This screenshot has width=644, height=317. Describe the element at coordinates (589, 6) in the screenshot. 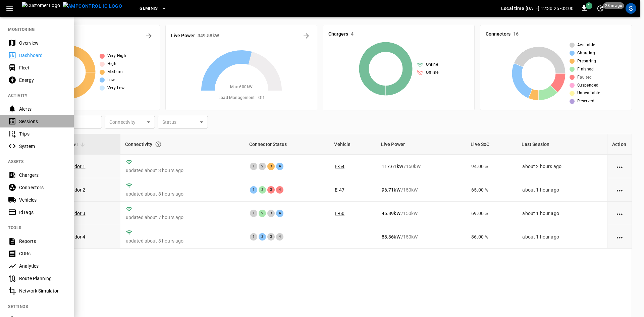

I see `span: 1` at that location.